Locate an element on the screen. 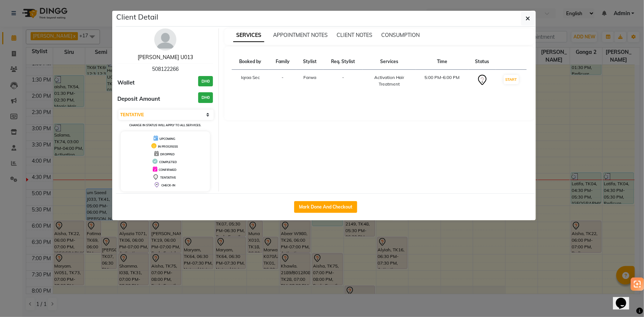  th: Booked by is located at coordinates (250, 61).